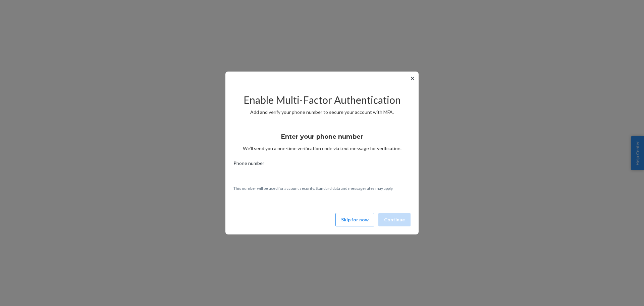 The image size is (644, 306). What do you see at coordinates (249, 164) in the screenshot?
I see `span: Phone number` at bounding box center [249, 164].